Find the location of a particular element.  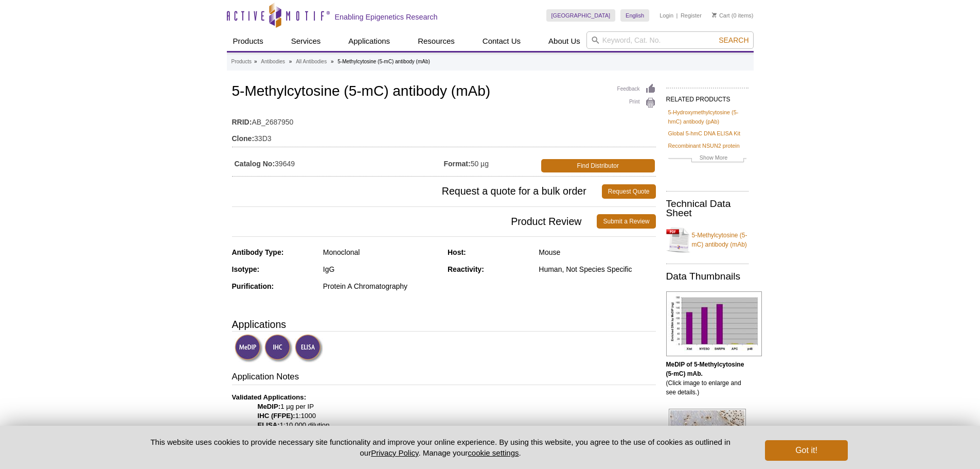

strong: Isotype: is located at coordinates (246, 269).